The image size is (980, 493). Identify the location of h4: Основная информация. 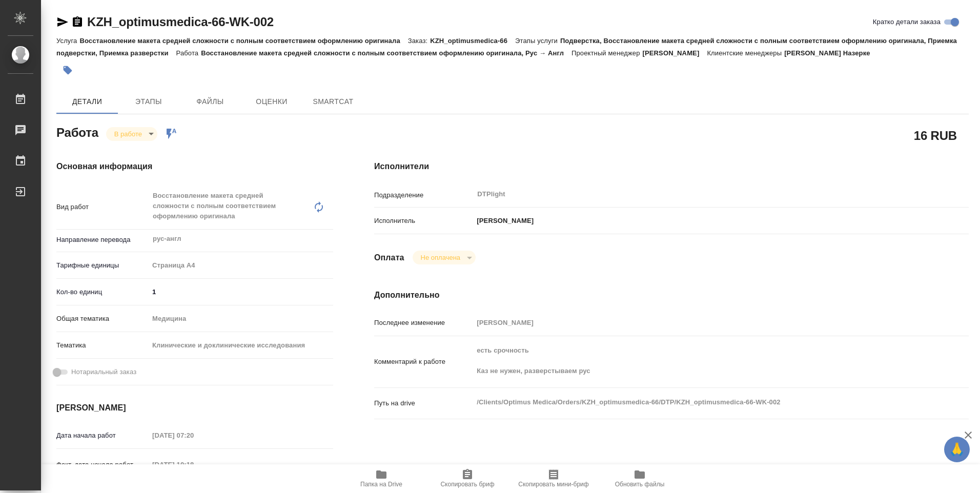
(195, 166).